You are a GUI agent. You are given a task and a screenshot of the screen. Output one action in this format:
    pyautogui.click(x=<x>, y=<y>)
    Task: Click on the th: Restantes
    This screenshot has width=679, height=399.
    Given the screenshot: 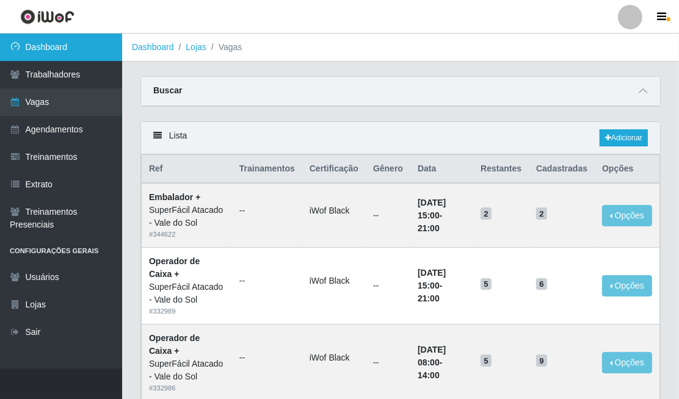 What is the action you would take?
    pyautogui.click(x=500, y=169)
    